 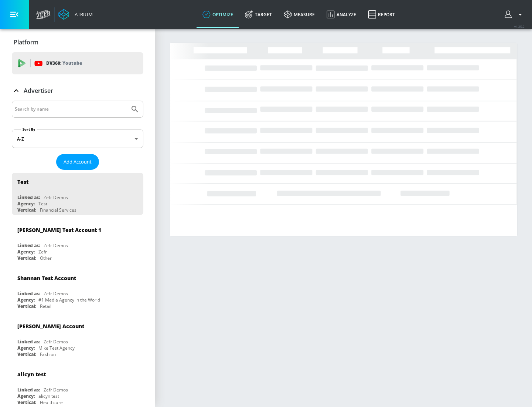 I want to click on div: Retail, so click(x=45, y=306).